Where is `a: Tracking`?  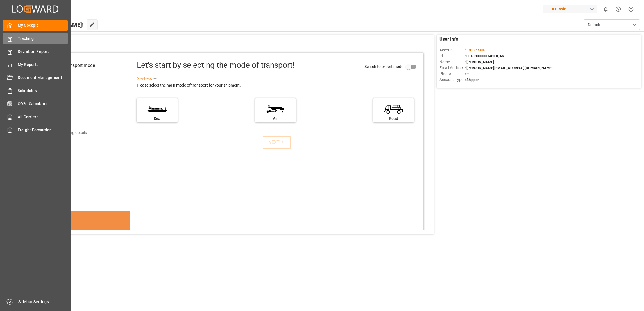
a: Tracking is located at coordinates (35, 38).